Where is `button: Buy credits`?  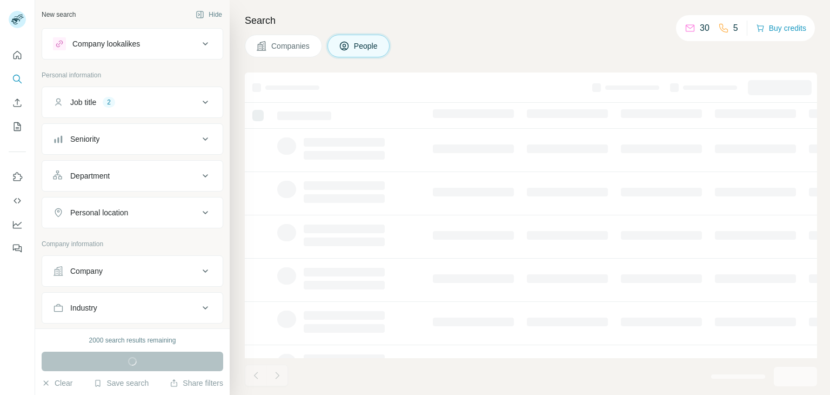 button: Buy credits is located at coordinates (781, 28).